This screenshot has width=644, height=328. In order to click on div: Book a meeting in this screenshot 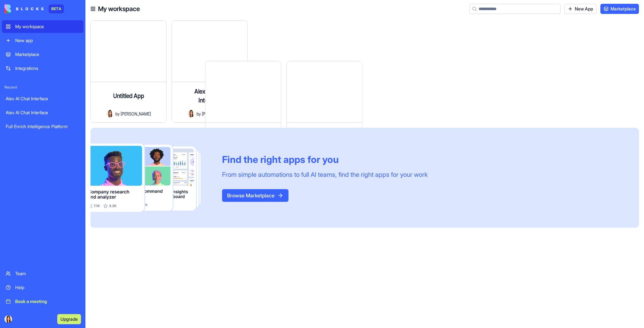, I will do `click(48, 302)`.